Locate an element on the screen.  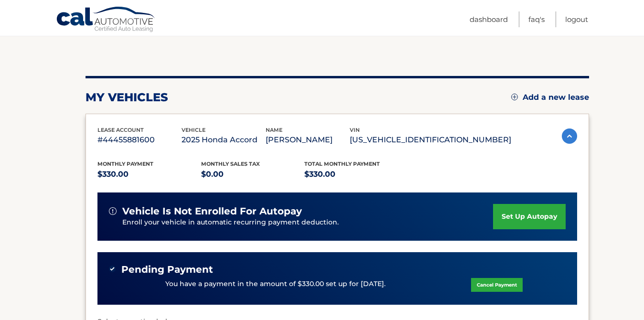
span: Monthly Payment is located at coordinates (125, 164).